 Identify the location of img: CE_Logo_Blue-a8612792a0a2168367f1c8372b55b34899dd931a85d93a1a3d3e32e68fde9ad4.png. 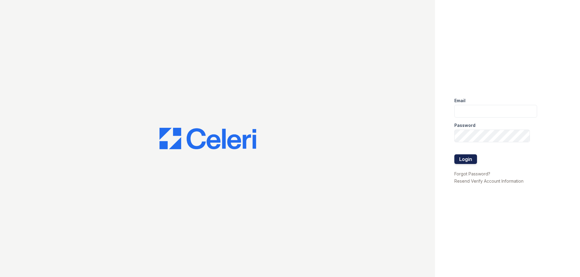
(208, 139).